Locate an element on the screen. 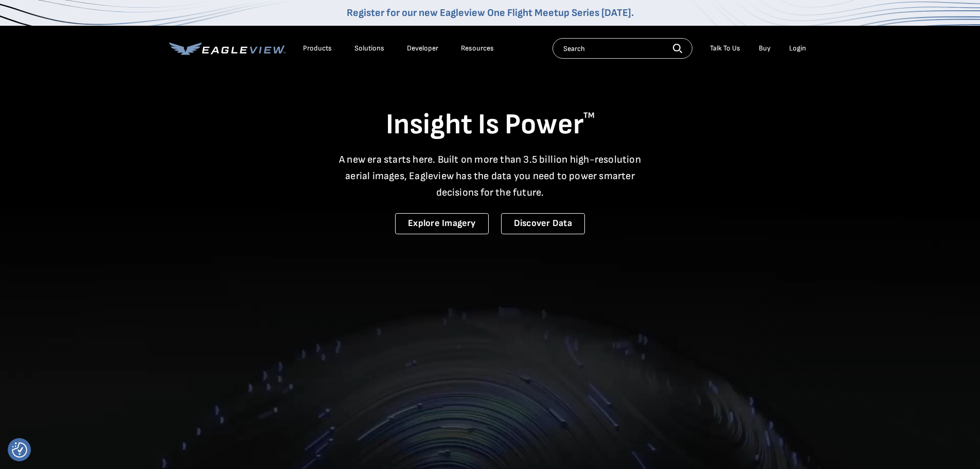  h1: Insight Is Power is located at coordinates (490, 125).